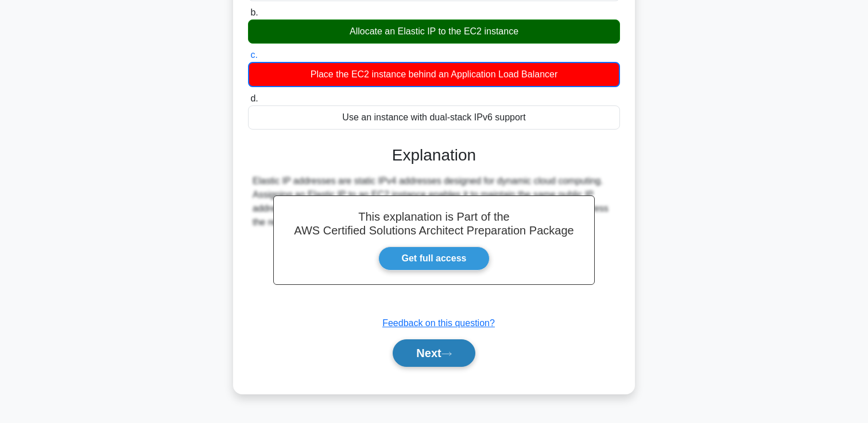 The width and height of the screenshot is (868, 423). I want to click on button: Next, so click(433, 353).